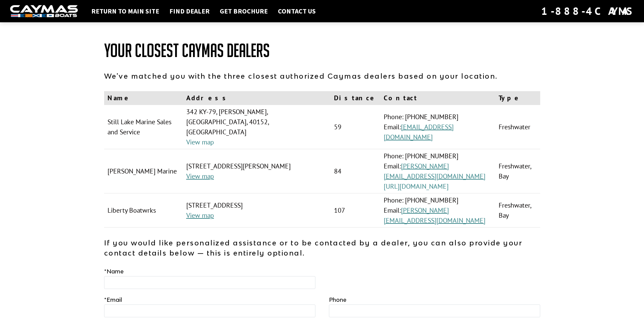 The image size is (644, 319). Describe the element at coordinates (337, 300) in the screenshot. I see `label: Phone` at that location.